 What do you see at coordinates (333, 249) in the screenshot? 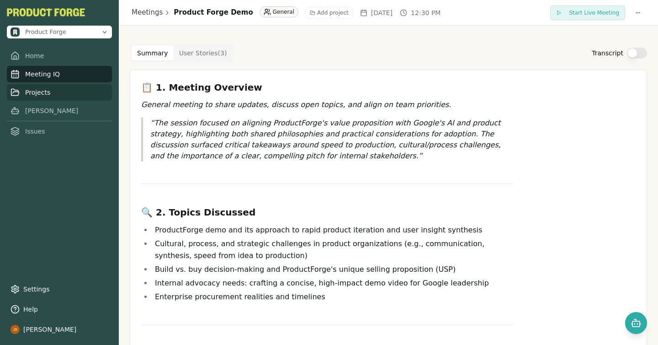
I see `li: Cultural, process, and strategic challenges in product organizations (e.g., communication, synthe...` at bounding box center [333, 249].